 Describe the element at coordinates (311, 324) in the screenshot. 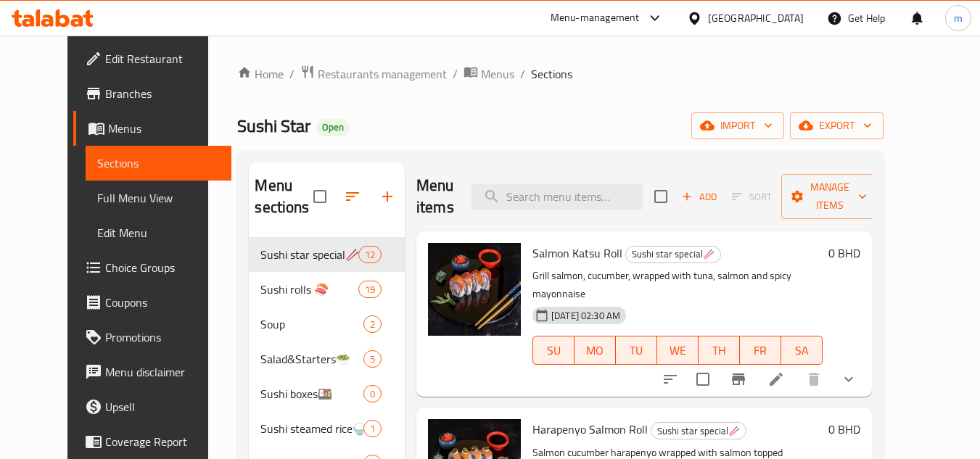

I see `div: Soup` at that location.